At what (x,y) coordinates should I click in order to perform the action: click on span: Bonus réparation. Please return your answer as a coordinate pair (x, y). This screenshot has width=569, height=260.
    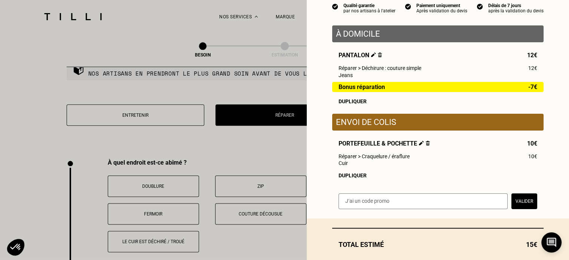
    Looking at the image, I should click on (362, 87).